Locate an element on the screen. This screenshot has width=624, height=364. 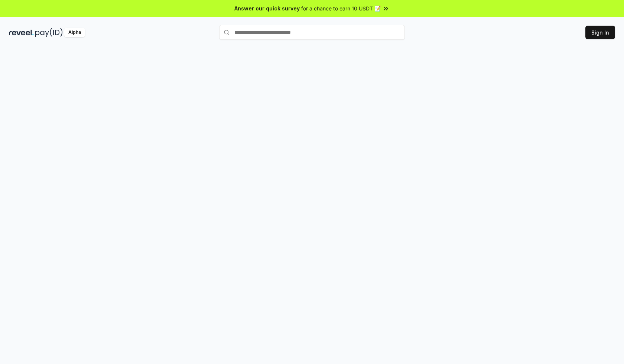
img: reveel_dark is located at coordinates (21, 33).